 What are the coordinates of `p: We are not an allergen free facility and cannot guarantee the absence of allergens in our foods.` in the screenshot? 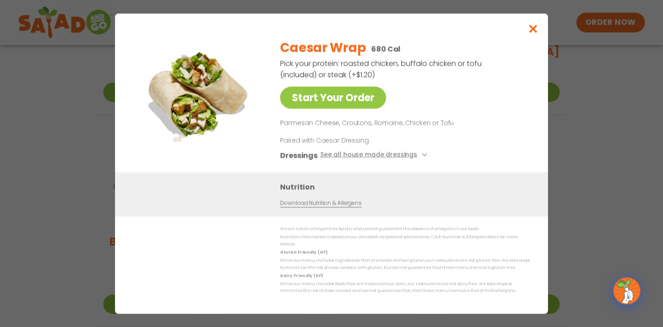 It's located at (405, 229).